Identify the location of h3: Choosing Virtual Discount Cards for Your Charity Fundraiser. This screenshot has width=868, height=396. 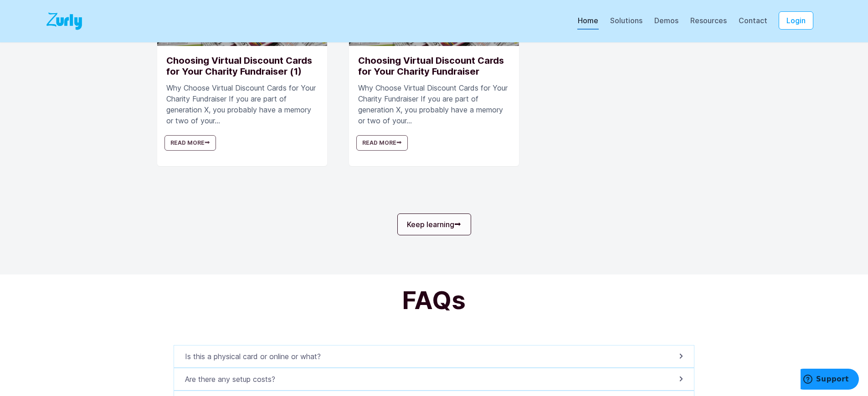
(434, 69).